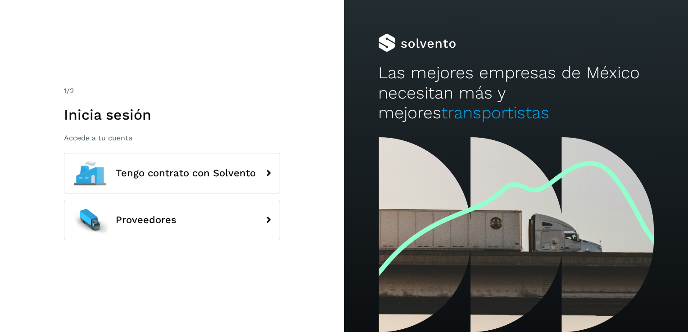 The width and height of the screenshot is (688, 332). What do you see at coordinates (172, 91) in the screenshot?
I see `div: /2` at bounding box center [172, 91].